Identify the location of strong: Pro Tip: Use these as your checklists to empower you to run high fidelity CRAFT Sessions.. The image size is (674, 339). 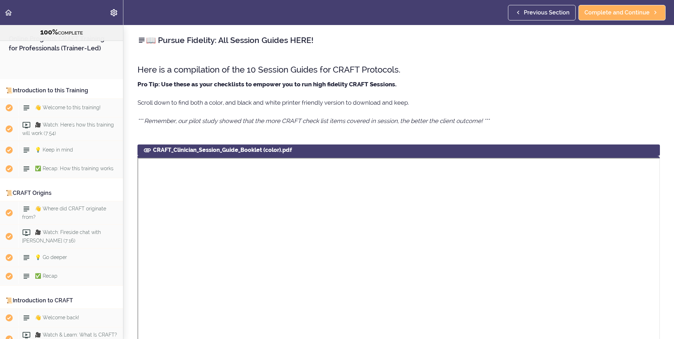
(267, 84).